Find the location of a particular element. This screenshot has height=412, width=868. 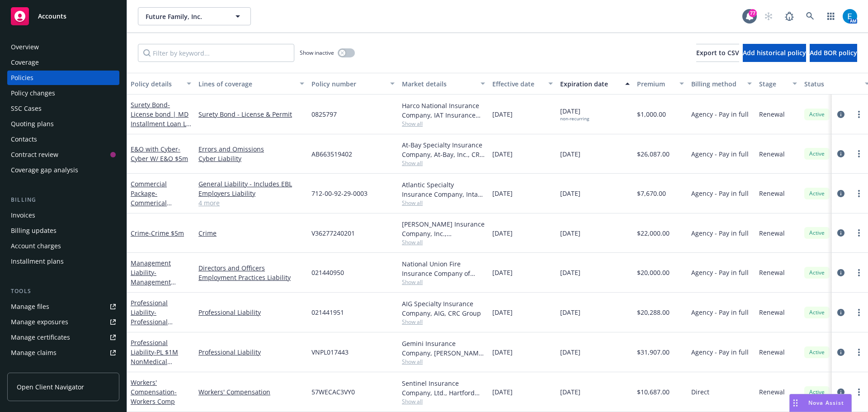

button: Billing method is located at coordinates (722, 84).